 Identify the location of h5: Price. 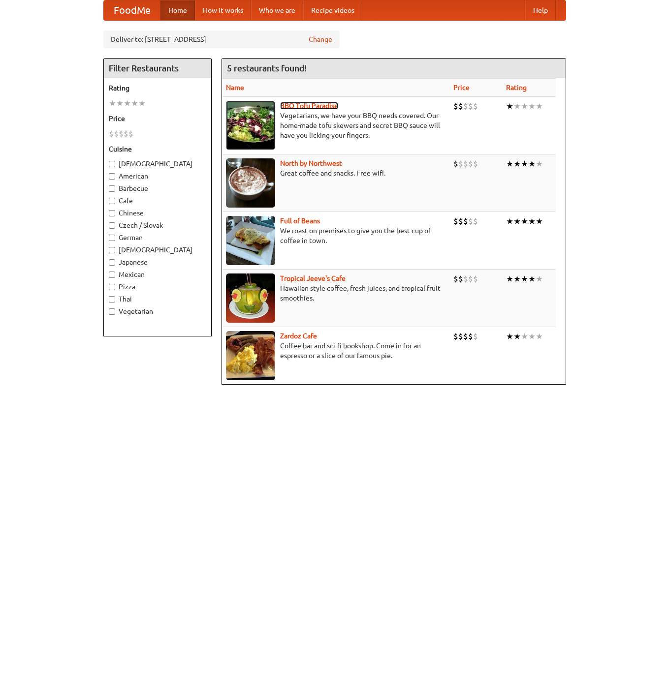
(158, 119).